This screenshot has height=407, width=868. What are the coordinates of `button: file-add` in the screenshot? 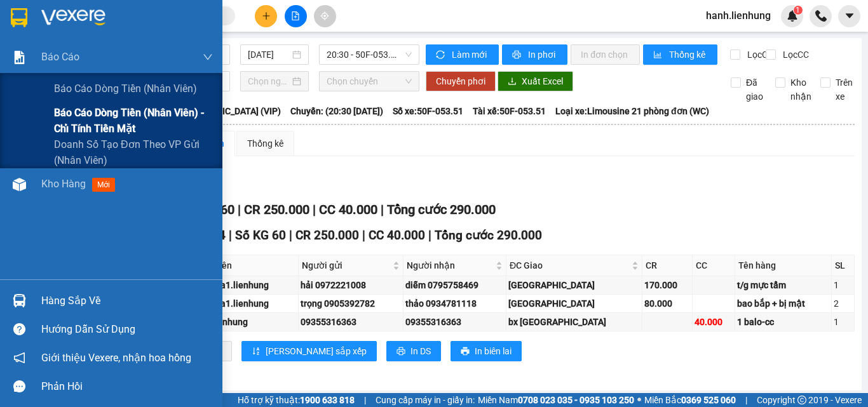 It's located at (296, 16).